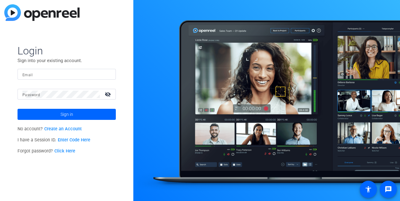 The image size is (400, 201). I want to click on img: blue-gradient.svg, so click(42, 13).